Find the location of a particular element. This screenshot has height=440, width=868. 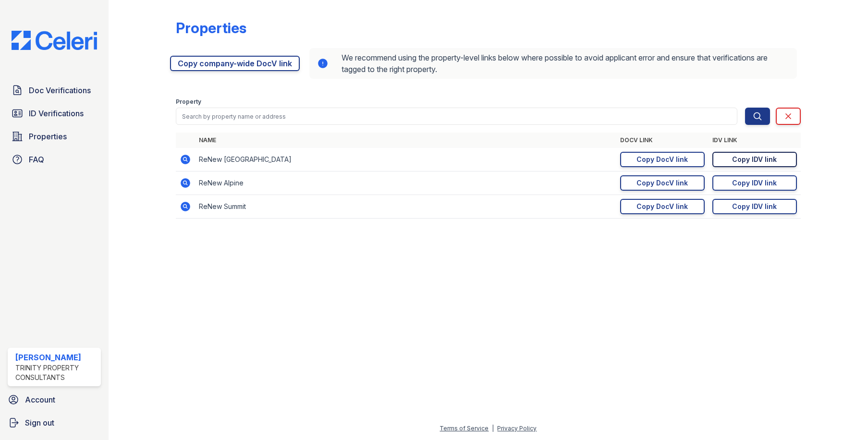

td: ReNew Summit is located at coordinates (406, 207).